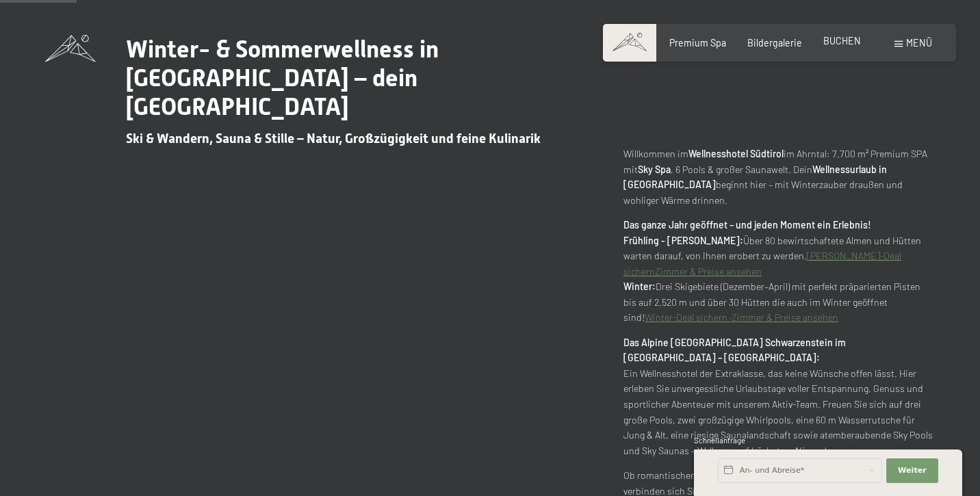  I want to click on strong: Sky Spa, so click(654, 169).